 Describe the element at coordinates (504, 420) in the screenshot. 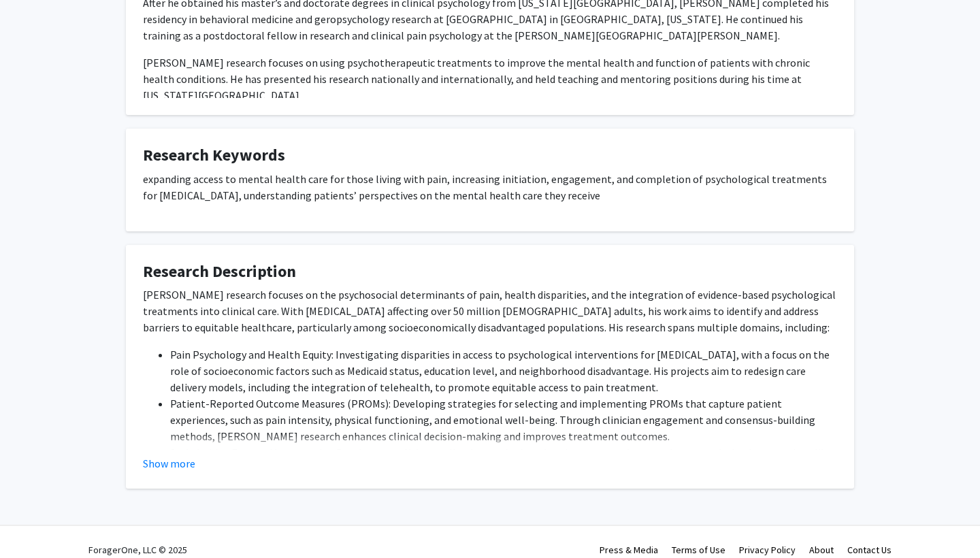

I see `li: Patient-Reported Outcome Measures (PROMs): Developing strategies for selecting and implementing P...` at that location.